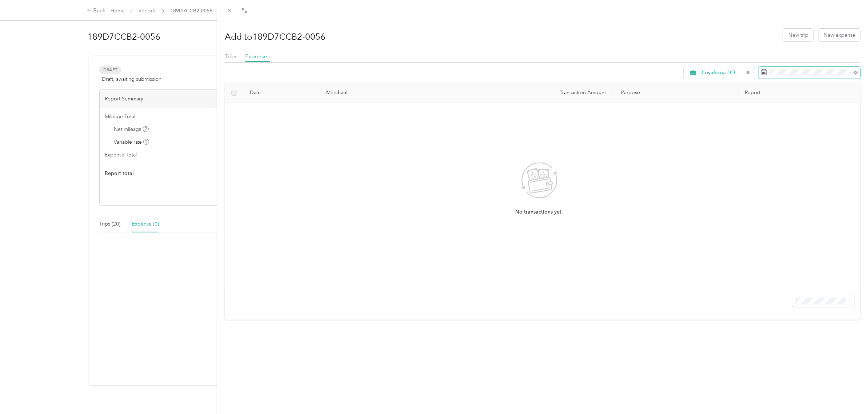 The width and height of the screenshot is (868, 414). Describe the element at coordinates (282, 93) in the screenshot. I see `th: Date` at that location.